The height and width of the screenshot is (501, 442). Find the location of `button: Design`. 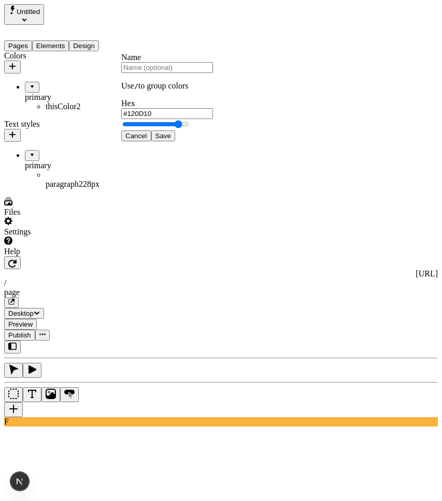

button: Design is located at coordinates (84, 46).